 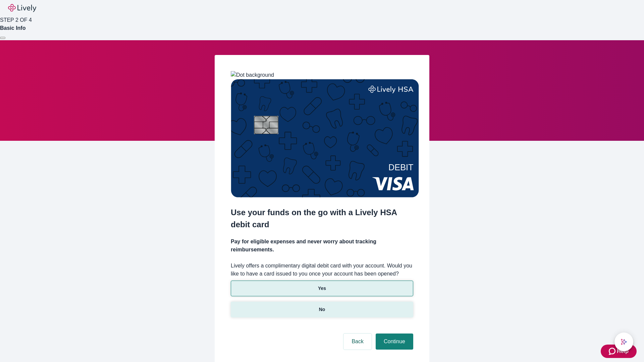 I want to click on p: Yes, so click(x=322, y=288).